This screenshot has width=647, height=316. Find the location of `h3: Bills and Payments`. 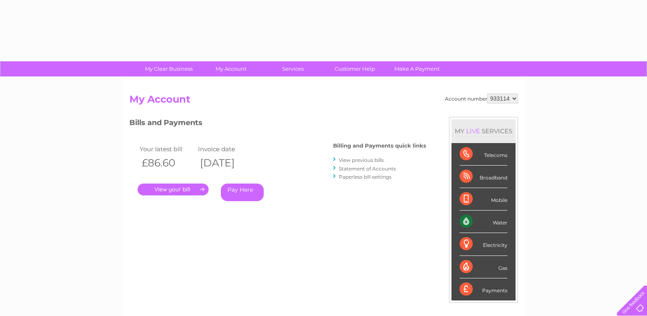

h3: Bills and Payments is located at coordinates (278, 124).